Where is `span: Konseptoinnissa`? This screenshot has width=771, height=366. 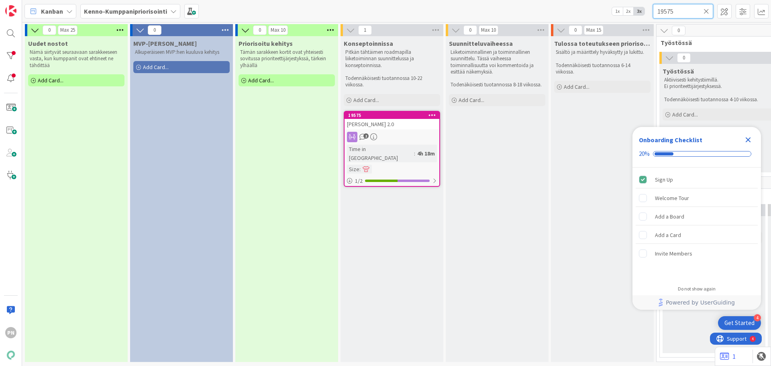
span: Konseptoinnissa is located at coordinates (368, 43).